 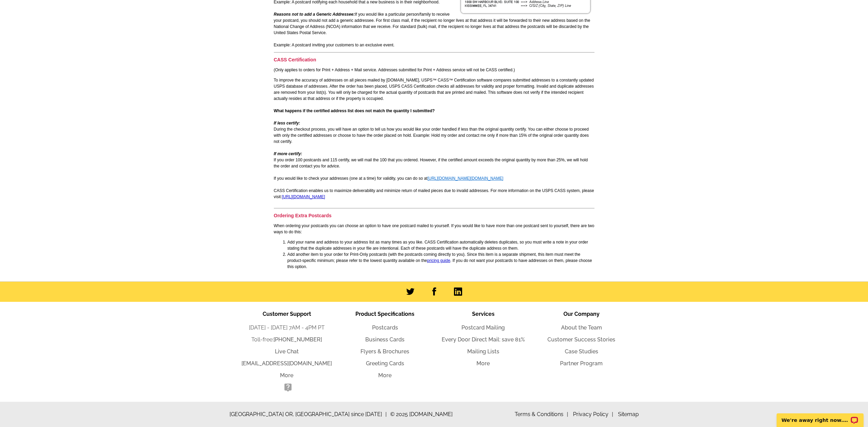 I want to click on span: Services, so click(x=483, y=313).